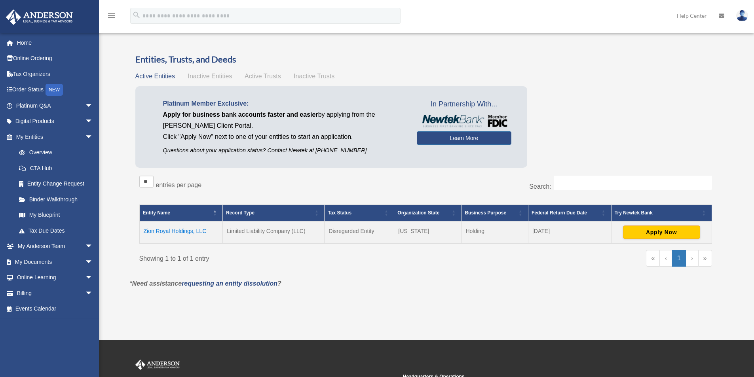 This screenshot has width=754, height=377. I want to click on label: entries per page, so click(179, 185).